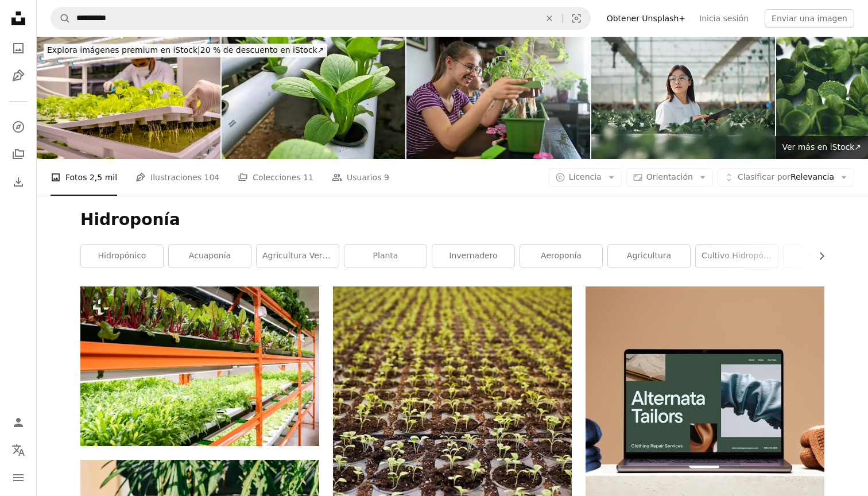 The image size is (868, 496). I want to click on span: 11, so click(308, 178).